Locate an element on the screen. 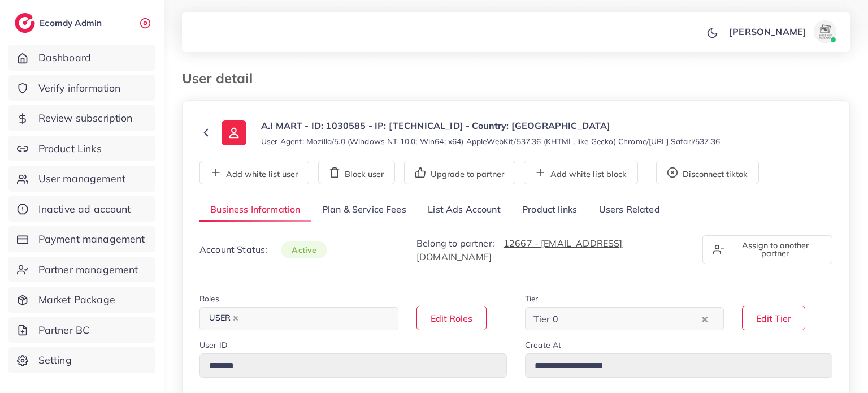 This screenshot has height=393, width=868. a: Product links is located at coordinates (549, 210).